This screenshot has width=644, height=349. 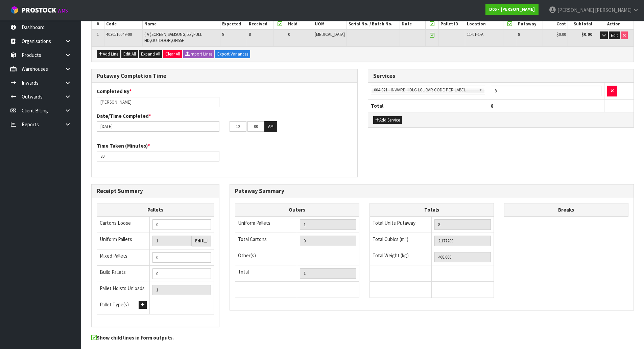 What do you see at coordinates (39, 10) in the screenshot?
I see `span: ProStock` at bounding box center [39, 10].